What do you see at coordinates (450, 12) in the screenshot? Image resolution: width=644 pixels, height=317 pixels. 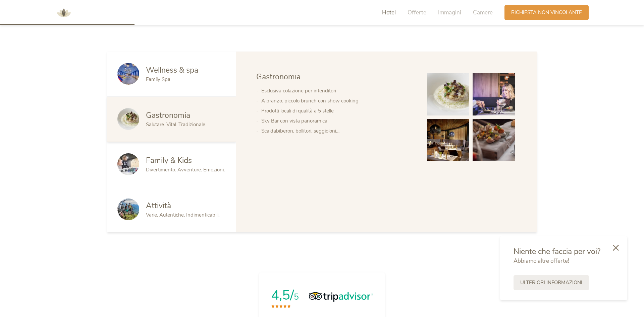 I see `span: Immagini` at bounding box center [450, 12].